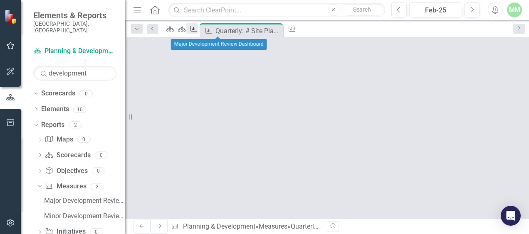  I want to click on a: Minor Development Review Dashboard, so click(83, 216).